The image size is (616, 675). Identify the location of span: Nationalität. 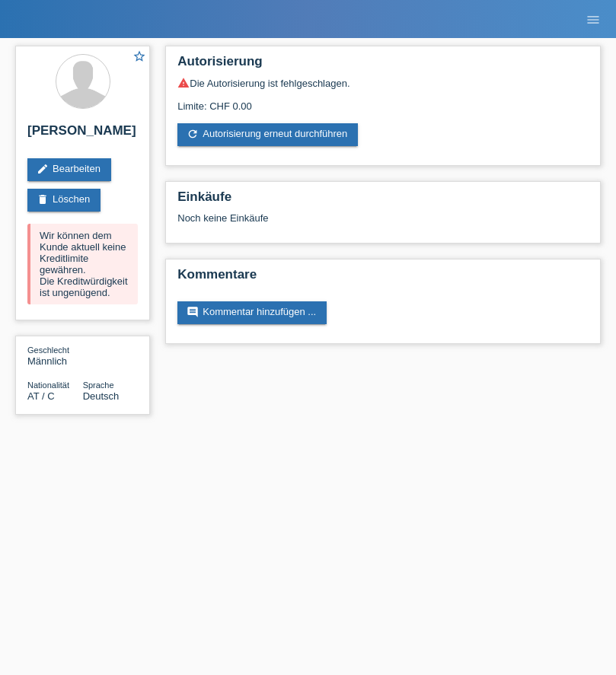
(48, 385).